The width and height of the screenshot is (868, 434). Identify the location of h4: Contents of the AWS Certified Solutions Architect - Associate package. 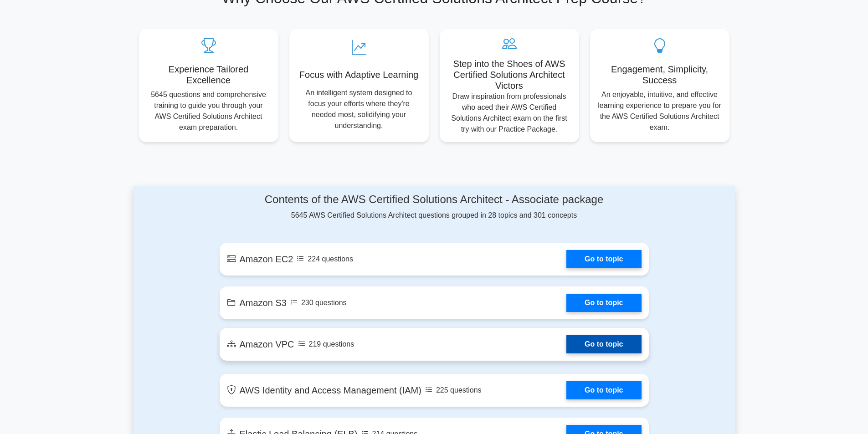
(434, 200).